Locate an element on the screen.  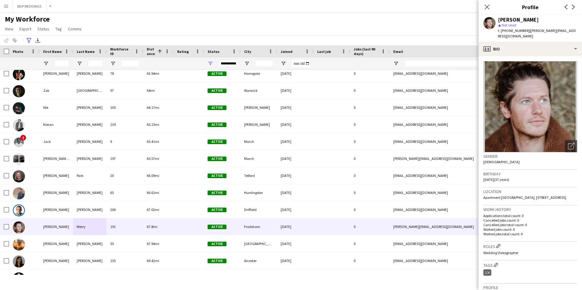
input: Joined Filter Input is located at coordinates (301, 64).